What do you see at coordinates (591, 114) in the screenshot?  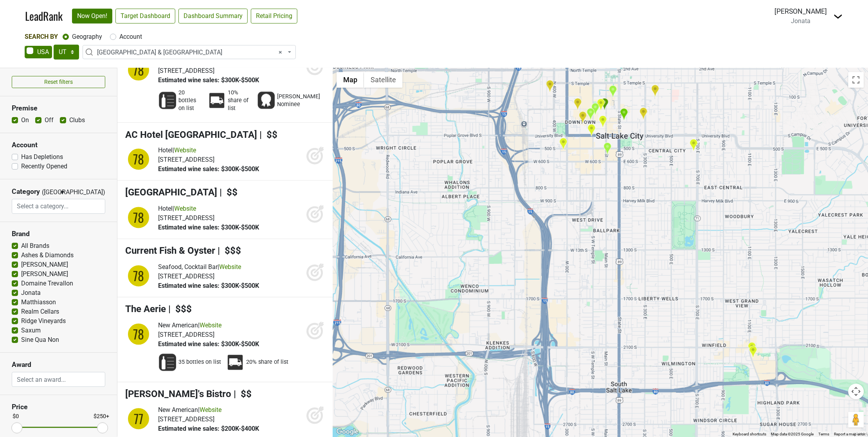 I see `div: Christopher's Prime Tavern & Grill` at bounding box center [591, 114].